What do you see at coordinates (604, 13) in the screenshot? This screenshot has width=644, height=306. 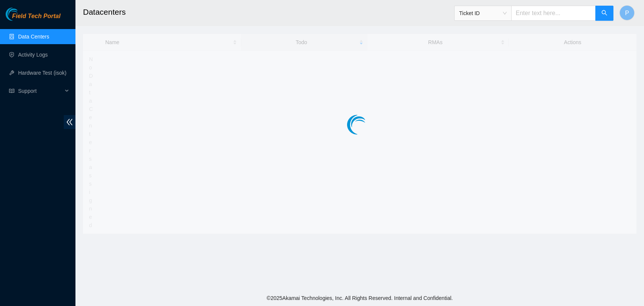 I see `span: search` at bounding box center [604, 13].